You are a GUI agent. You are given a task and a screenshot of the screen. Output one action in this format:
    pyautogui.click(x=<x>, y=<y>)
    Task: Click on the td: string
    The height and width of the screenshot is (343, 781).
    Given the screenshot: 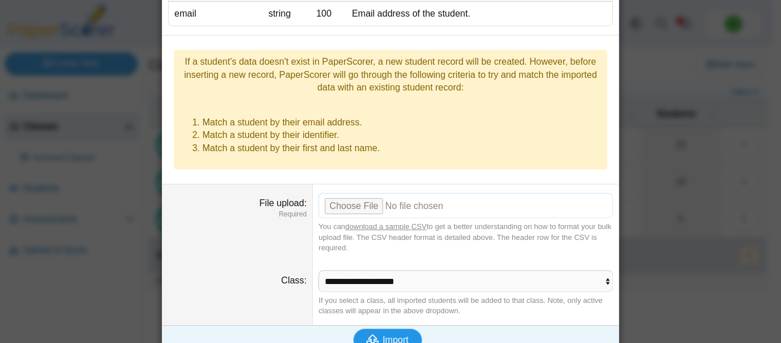 What is the action you would take?
    pyautogui.click(x=280, y=14)
    